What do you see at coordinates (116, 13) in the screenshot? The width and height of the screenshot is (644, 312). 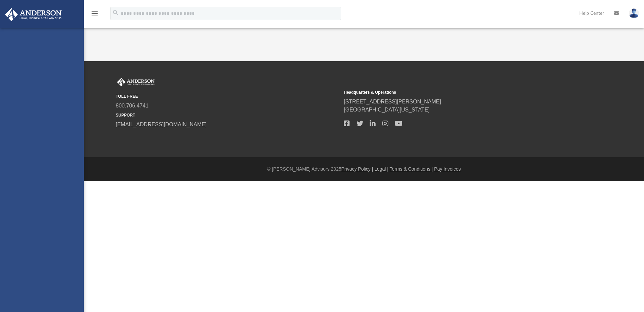 I see `i: search` at bounding box center [116, 13].